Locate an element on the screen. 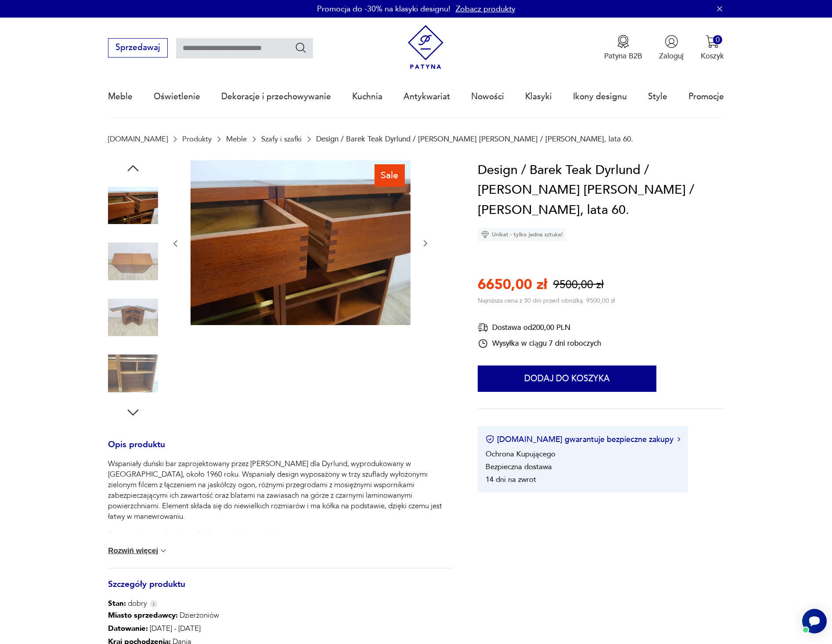 The height and width of the screenshot is (644, 832). button: Dodaj do koszyka is located at coordinates (567, 379).